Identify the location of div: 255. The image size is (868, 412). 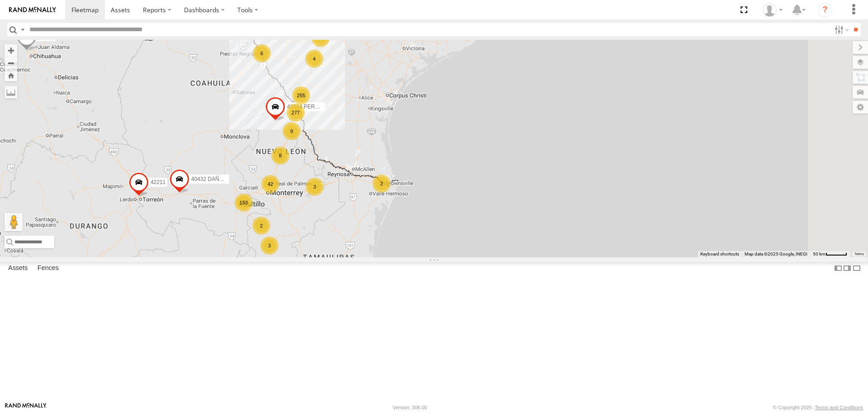
(301, 95).